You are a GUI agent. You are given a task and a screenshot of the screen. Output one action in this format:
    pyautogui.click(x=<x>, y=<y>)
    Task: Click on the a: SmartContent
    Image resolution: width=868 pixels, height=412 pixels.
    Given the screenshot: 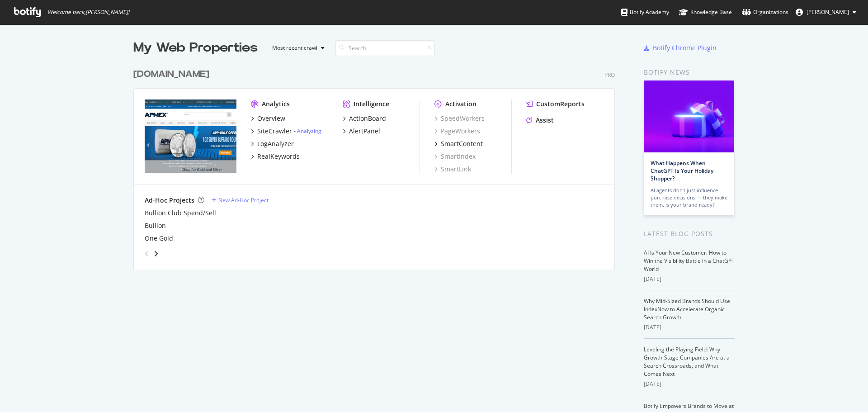 What is the action you would take?
    pyautogui.click(x=458, y=144)
    